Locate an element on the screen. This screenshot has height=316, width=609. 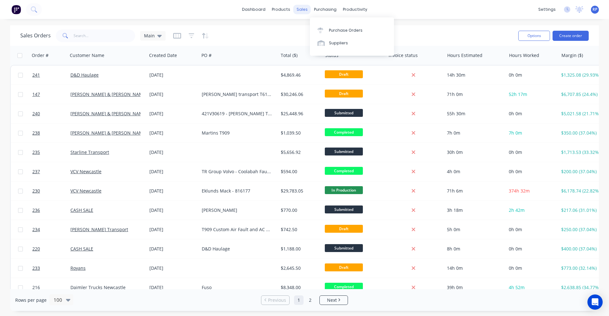
button: Create order is located at coordinates (570, 36).